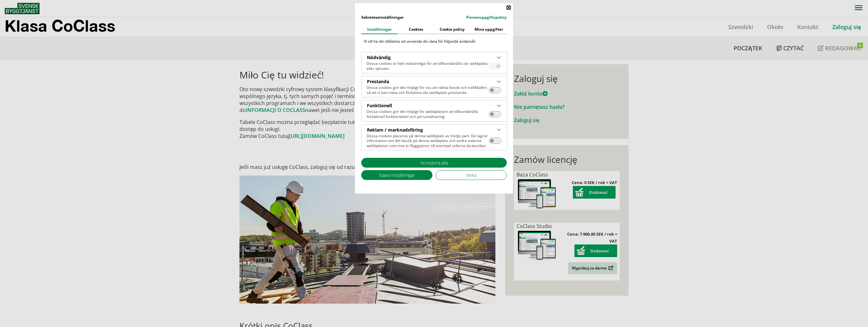 The height and width of the screenshot is (327, 868). What do you see at coordinates (471, 175) in the screenshot?
I see `button: Neka alla cookies` at bounding box center [471, 175].